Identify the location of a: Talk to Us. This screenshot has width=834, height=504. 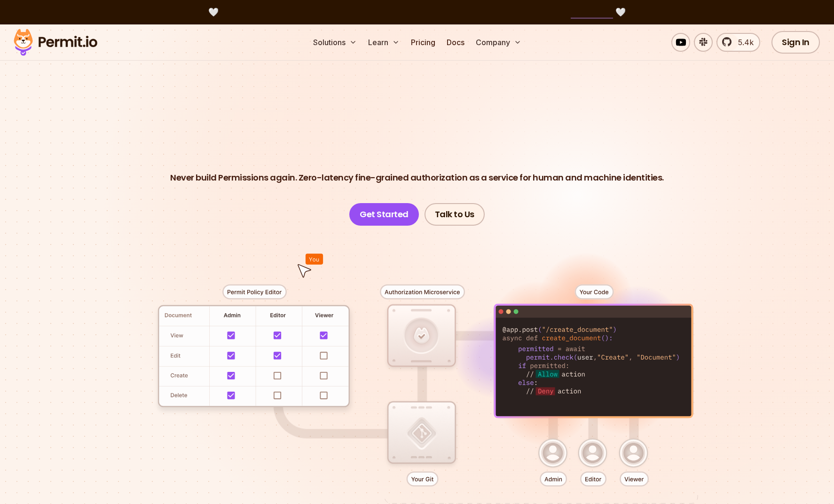
(455, 214).